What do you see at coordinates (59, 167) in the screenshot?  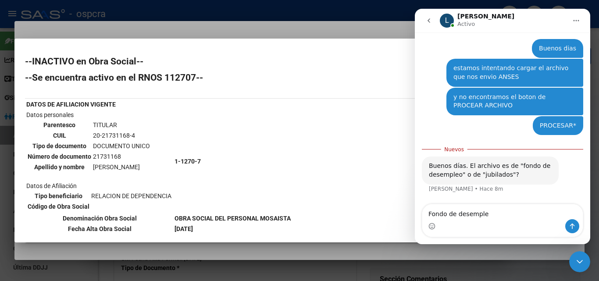 I see `th: Apellido y nombre` at bounding box center [59, 167].